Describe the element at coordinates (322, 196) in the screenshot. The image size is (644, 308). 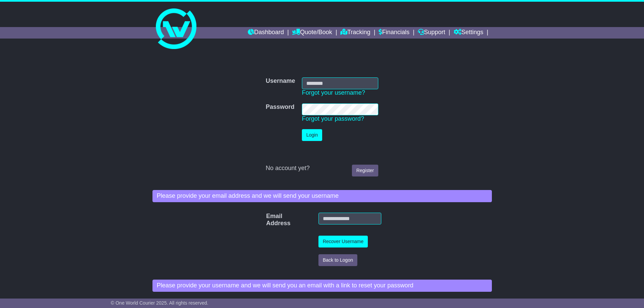
I see `div: Please provide your email address and we will send your username` at that location.